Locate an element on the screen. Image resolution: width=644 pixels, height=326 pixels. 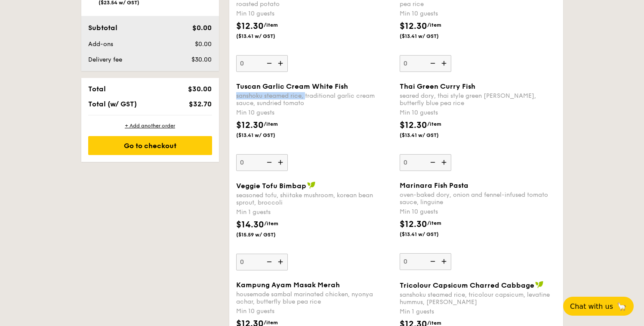
input: Tuscan Garlic Cream White Fishsanshoku steamed rice, traditional garlic cream sauce, sundried tom... is located at coordinates (262, 162).